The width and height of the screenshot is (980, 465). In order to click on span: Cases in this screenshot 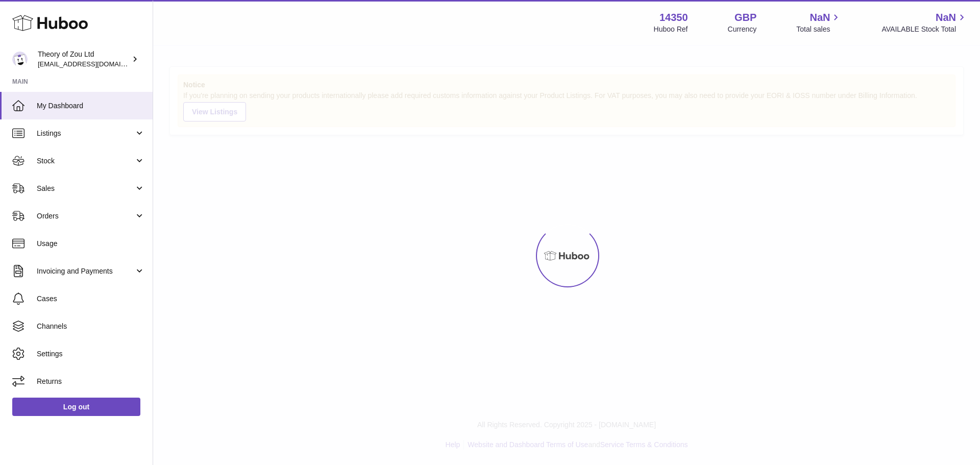, I will do `click(91, 299)`.